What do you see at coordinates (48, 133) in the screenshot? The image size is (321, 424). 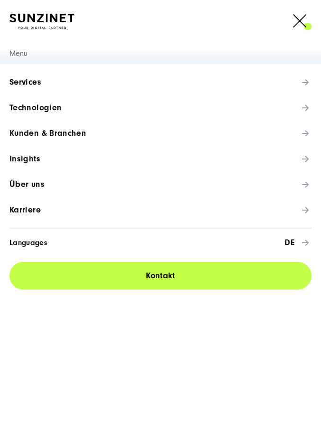 I see `span: Kunden & Branchen` at bounding box center [48, 133].